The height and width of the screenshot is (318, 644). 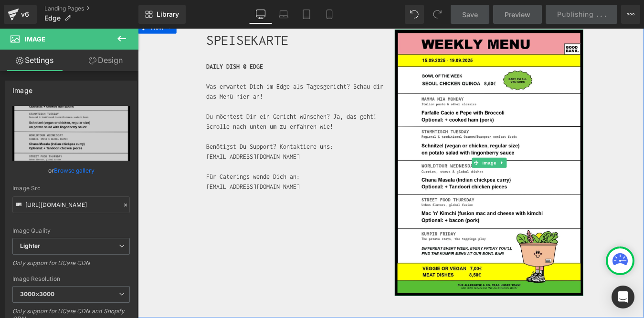 I want to click on p: Du möchtest Dir ein Gericht wünschen? Ja, das geht! Scrolle nach unten um zu erfahren wie!, so click(x=183, y=106).